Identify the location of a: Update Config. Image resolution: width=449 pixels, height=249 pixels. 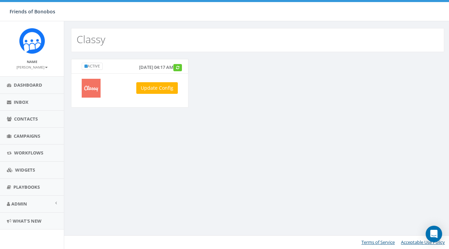
(157, 88).